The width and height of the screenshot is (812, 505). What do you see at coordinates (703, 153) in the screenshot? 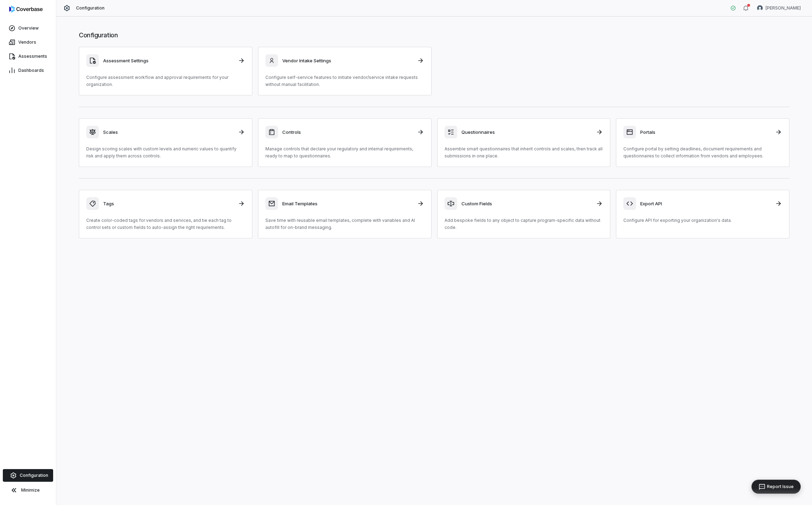
I see `p: Configure portal by setting deadlines, document requirements and questionnaires to collect inform...` at bounding box center [703, 153].